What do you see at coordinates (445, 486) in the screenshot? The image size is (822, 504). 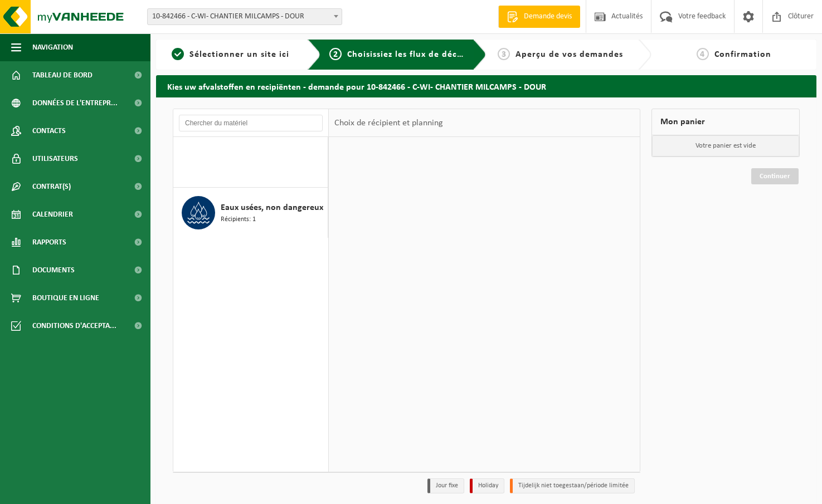 I see `li: Jour fixe` at bounding box center [445, 486].